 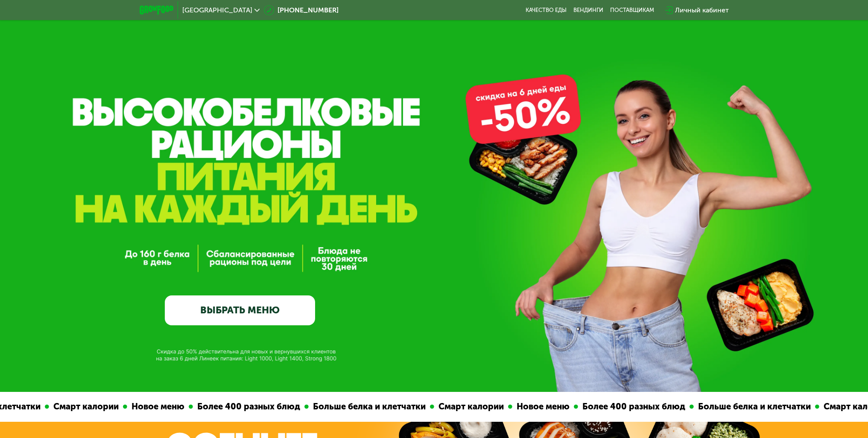 What do you see at coordinates (546, 10) in the screenshot?
I see `a: Качество еды` at bounding box center [546, 10].